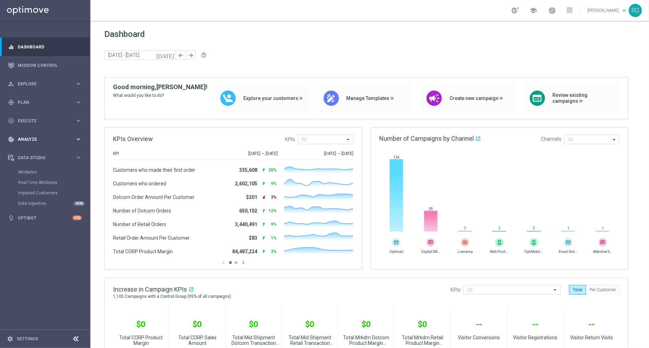  Describe the element at coordinates (11, 218) in the screenshot. I see `i: lightbulb` at that location.